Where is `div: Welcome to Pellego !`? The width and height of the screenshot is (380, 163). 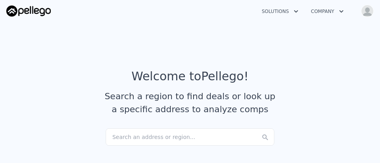
div: Welcome to Pellego ! is located at coordinates (190, 76).